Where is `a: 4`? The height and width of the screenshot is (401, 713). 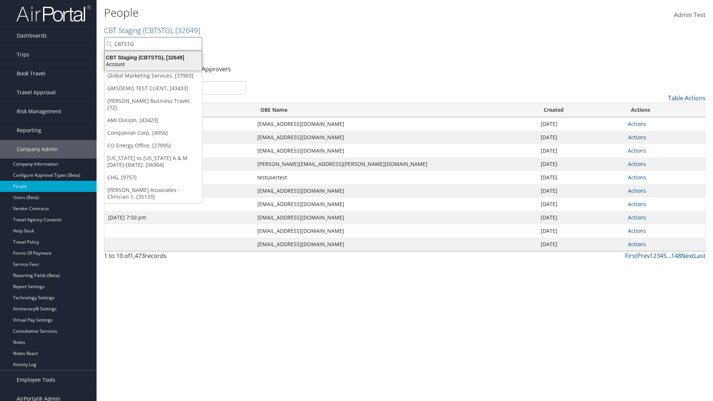 a: 4 is located at coordinates (661, 256).